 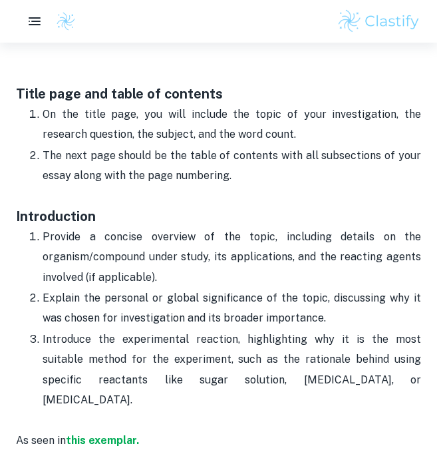 What do you see at coordinates (232, 124) in the screenshot?
I see `p: On the title page, you will include the topic of your investigation, the research question, the s...` at bounding box center [232, 124].